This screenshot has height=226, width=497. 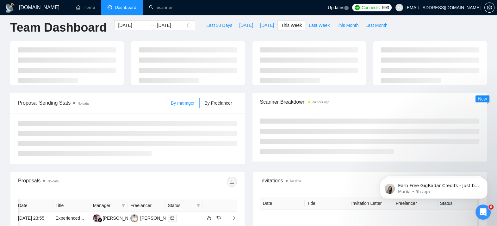 I want to click on th: Freelancer, so click(x=146, y=206).